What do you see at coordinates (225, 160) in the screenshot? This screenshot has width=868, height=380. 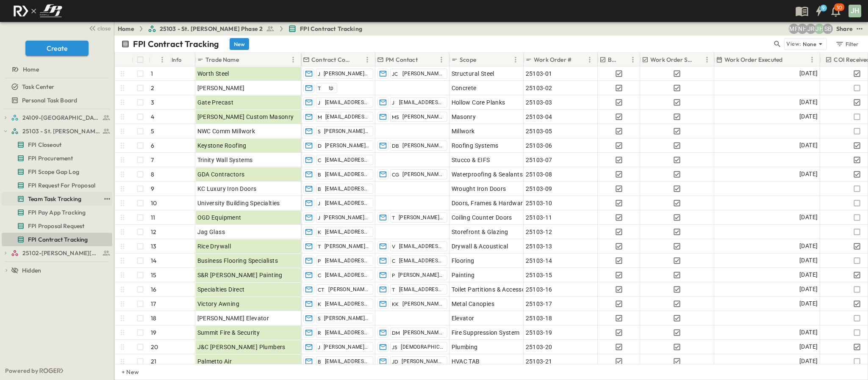 I see `span: Trinity Wall Systems` at bounding box center [225, 160].